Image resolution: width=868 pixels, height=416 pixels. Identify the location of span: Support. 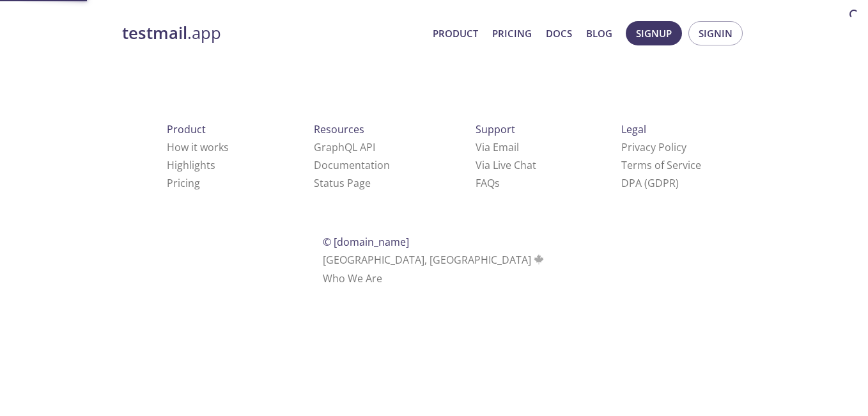
(496, 129).